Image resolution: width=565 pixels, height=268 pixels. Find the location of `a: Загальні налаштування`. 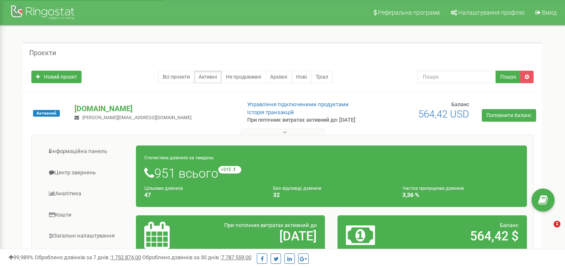

a: Загальні налаштування is located at coordinates (87, 236).